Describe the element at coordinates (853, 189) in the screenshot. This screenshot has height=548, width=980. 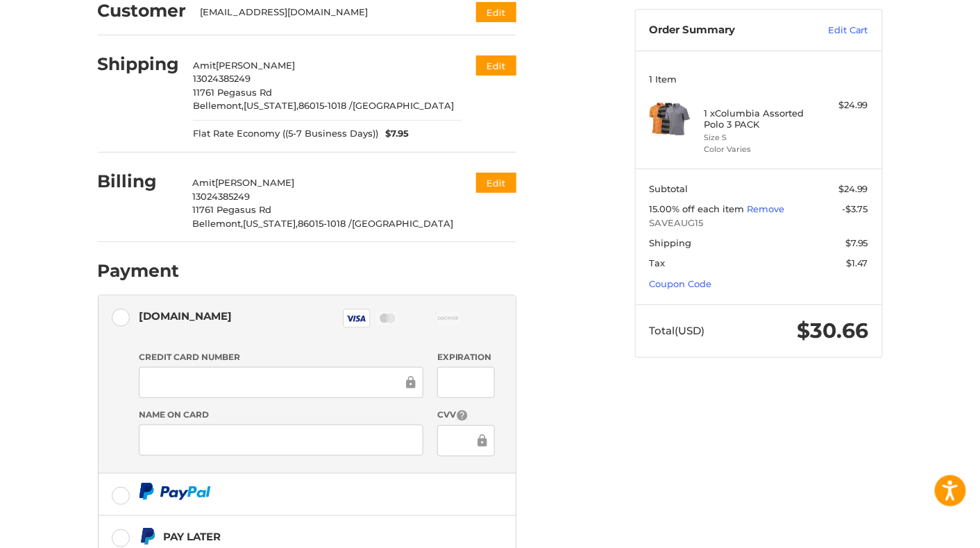
I see `span: $24.99` at that location.